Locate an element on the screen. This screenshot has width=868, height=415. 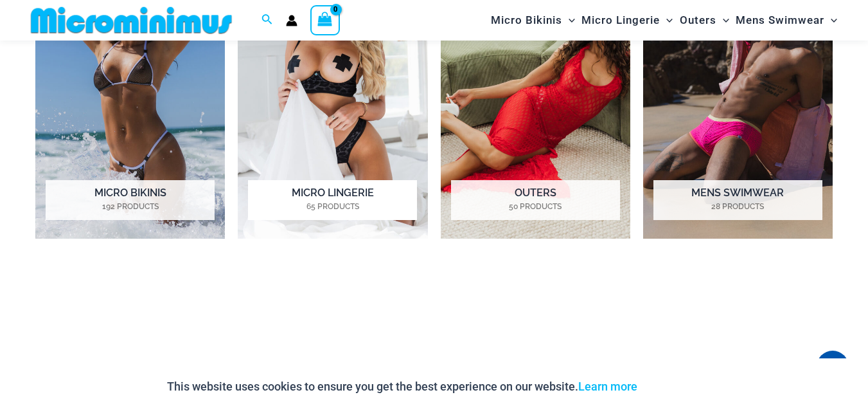
img: MM SHOP LOGO FLAT is located at coordinates (131, 20).